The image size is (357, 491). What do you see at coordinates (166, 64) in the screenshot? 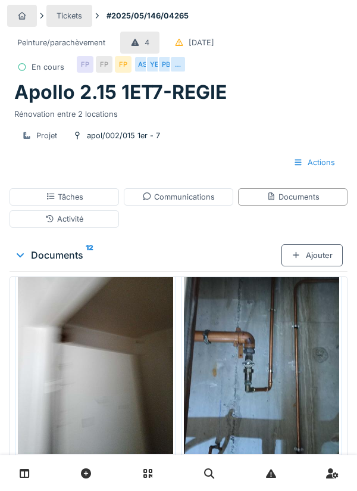
I see `div: PB` at bounding box center [166, 64].